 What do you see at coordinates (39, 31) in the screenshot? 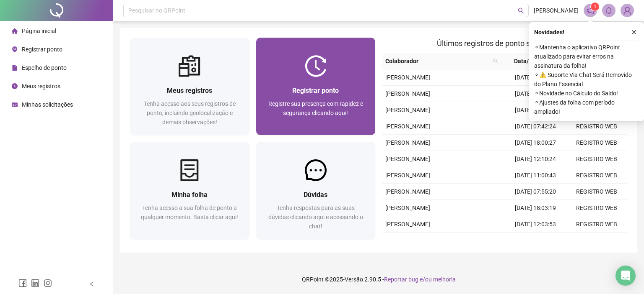
I see `span: Página inicial` at bounding box center [39, 31].